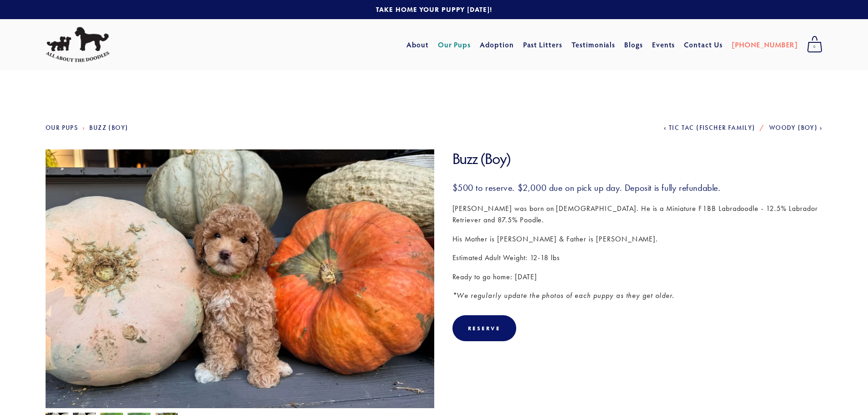 The height and width of the screenshot is (415, 868). What do you see at coordinates (638, 188) in the screenshot?
I see `h3: $500 to reserve. $2,000 due on pick up day. Deposit is fully refundable.` at bounding box center [638, 188].